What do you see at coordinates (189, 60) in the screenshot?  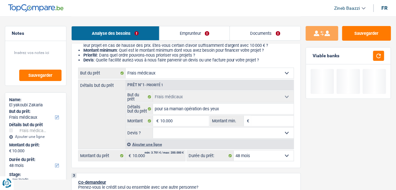 I see `li: : Quelle facilité auriez-vous à nous faire parvenir un devis ou une facture pour votre projet ?` at bounding box center [189, 60].